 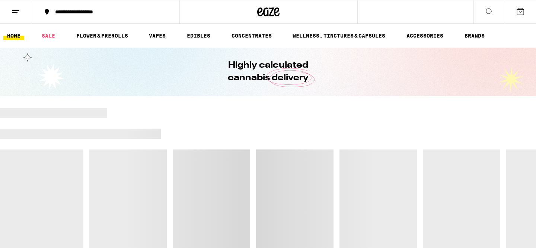 What do you see at coordinates (339, 36) in the screenshot?
I see `a: WELLNESS, TINCTURES & CAPSULES` at bounding box center [339, 36].